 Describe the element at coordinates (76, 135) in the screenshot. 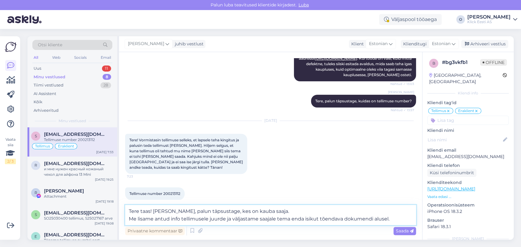

I see `span: sadx72@gmail.com` at that location.